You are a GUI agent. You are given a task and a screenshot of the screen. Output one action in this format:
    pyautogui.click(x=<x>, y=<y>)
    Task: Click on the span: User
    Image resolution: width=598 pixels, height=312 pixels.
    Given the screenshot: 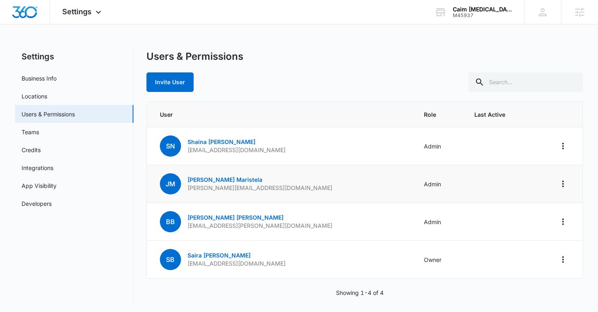 What is the action you would take?
    pyautogui.click(x=282, y=114)
    